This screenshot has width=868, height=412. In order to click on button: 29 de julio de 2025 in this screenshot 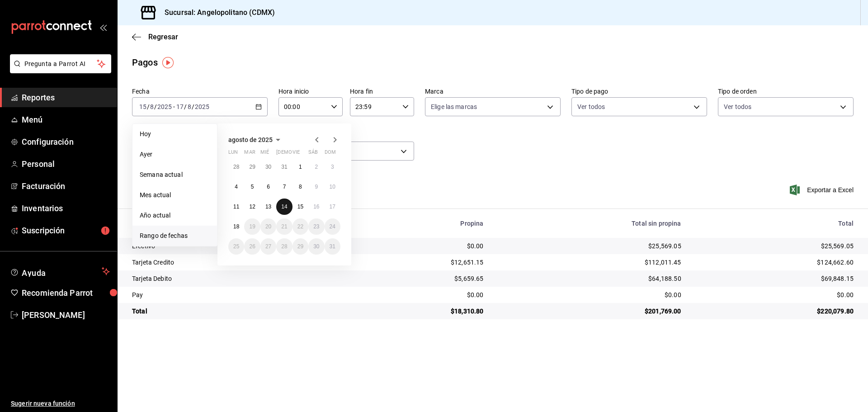, I will do `click(252, 167)`.